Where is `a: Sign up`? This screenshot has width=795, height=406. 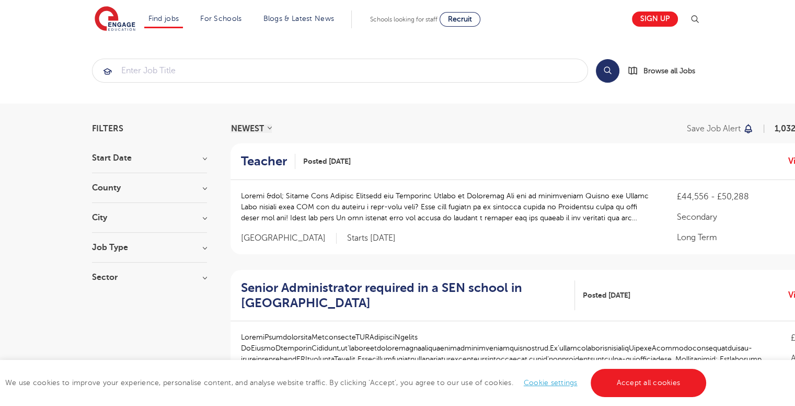
a: Sign up is located at coordinates (655, 19).